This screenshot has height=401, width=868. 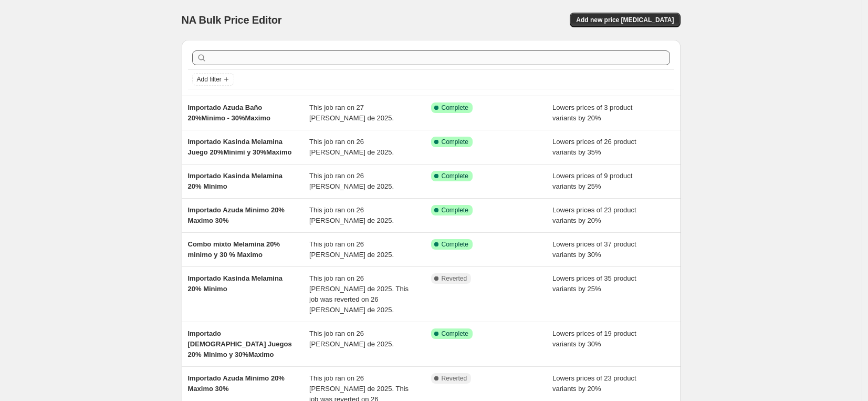 What do you see at coordinates (595, 283) in the screenshot?
I see `span: Lowers prices of 35 product variants by 25%` at bounding box center [595, 283].